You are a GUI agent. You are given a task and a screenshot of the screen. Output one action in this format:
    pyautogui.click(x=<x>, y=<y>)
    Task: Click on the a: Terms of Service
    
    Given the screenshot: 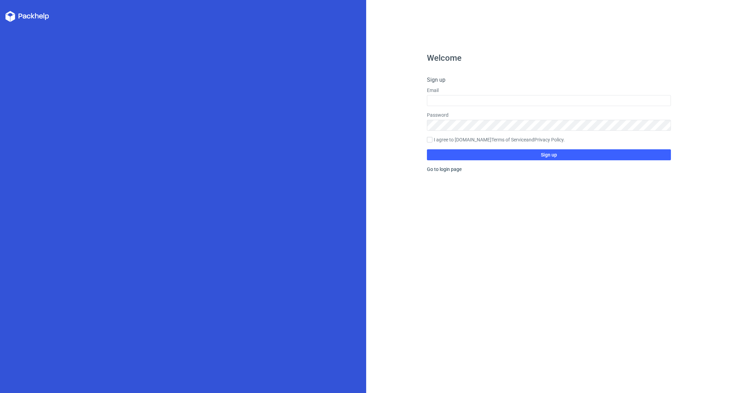 What is the action you would take?
    pyautogui.click(x=509, y=140)
    